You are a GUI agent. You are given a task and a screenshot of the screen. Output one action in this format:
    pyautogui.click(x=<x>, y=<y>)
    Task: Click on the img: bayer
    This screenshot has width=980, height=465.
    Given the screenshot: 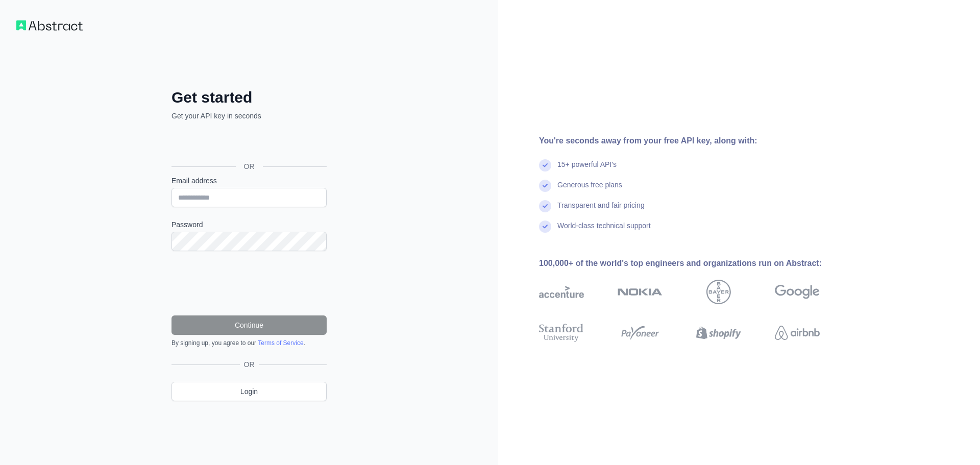 What is the action you would take?
    pyautogui.click(x=719, y=292)
    